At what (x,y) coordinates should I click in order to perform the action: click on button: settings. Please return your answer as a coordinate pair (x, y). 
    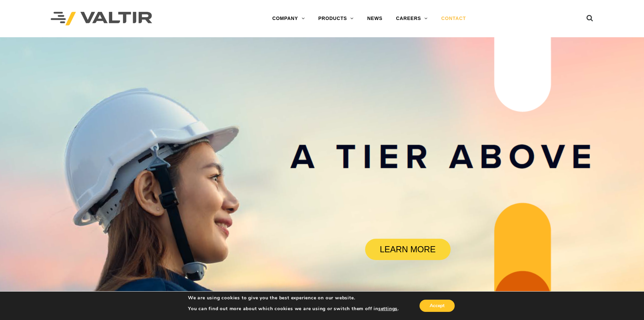
    Looking at the image, I should click on (388, 309).